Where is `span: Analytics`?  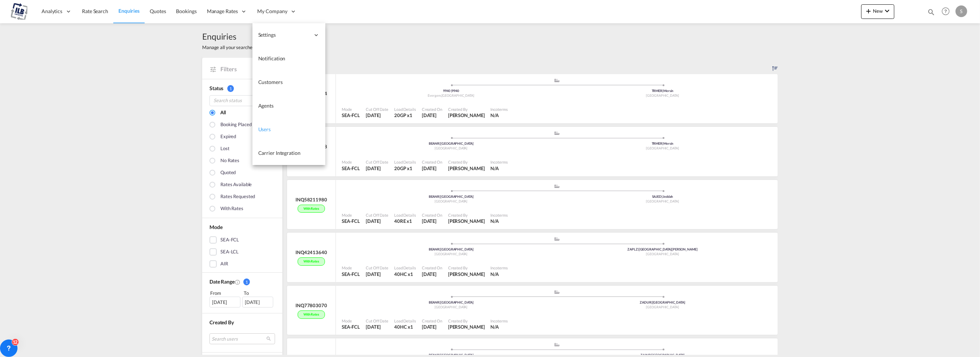 span: Analytics is located at coordinates (52, 11).